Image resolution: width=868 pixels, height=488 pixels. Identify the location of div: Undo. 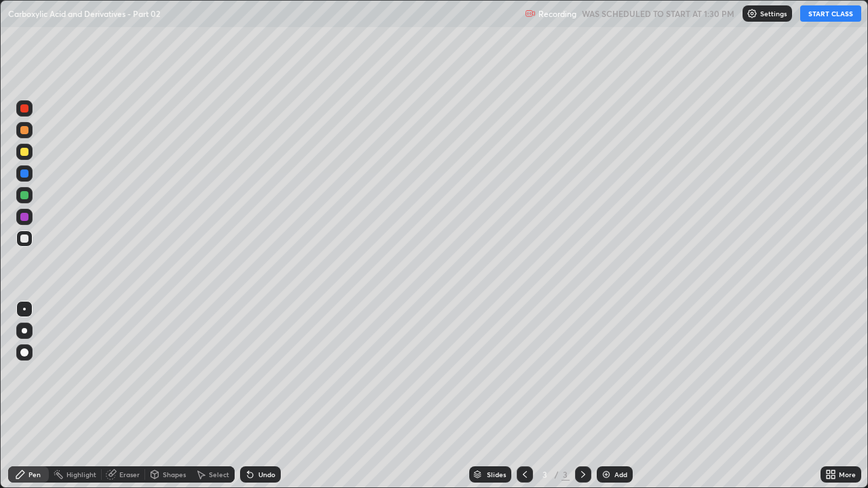
(267, 475).